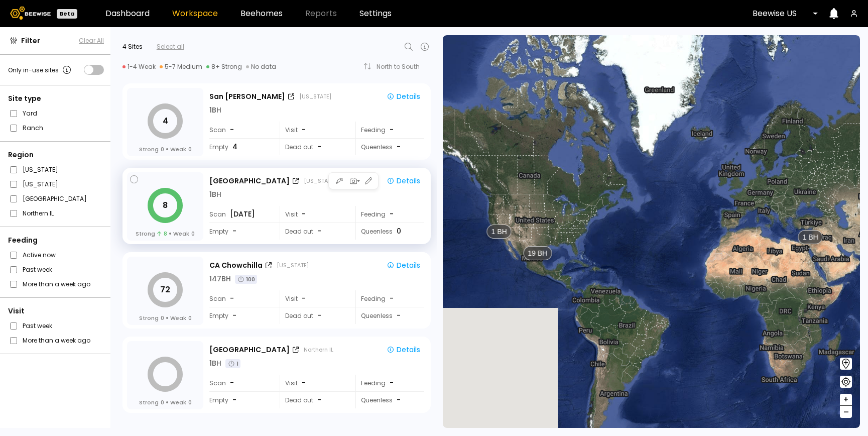 The height and width of the screenshot is (436, 868). What do you see at coordinates (194, 13) in the screenshot?
I see `a: Workspace` at bounding box center [194, 13].